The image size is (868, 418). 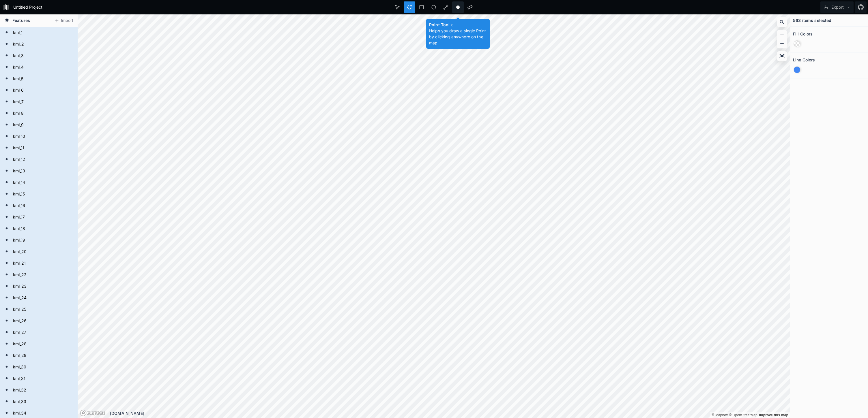 I want to click on span: Features, so click(x=21, y=20).